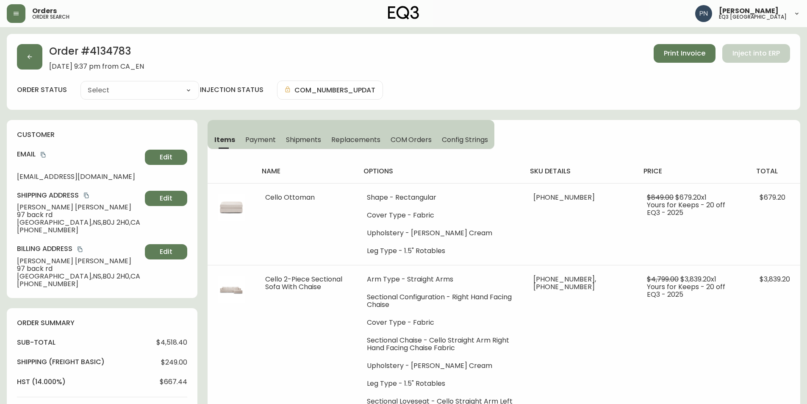 The image size is (807, 404). What do you see at coordinates (61, 362) in the screenshot?
I see `h4: Shipping ( Freight Basic )` at bounding box center [61, 362].